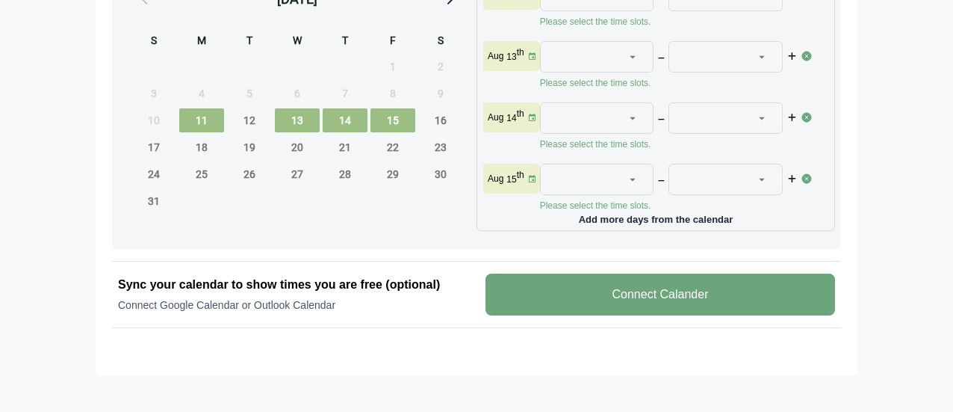 This screenshot has height=412, width=953. Describe the element at coordinates (441, 93) in the screenshot. I see `span: Saturday, August 9, 2025` at that location.